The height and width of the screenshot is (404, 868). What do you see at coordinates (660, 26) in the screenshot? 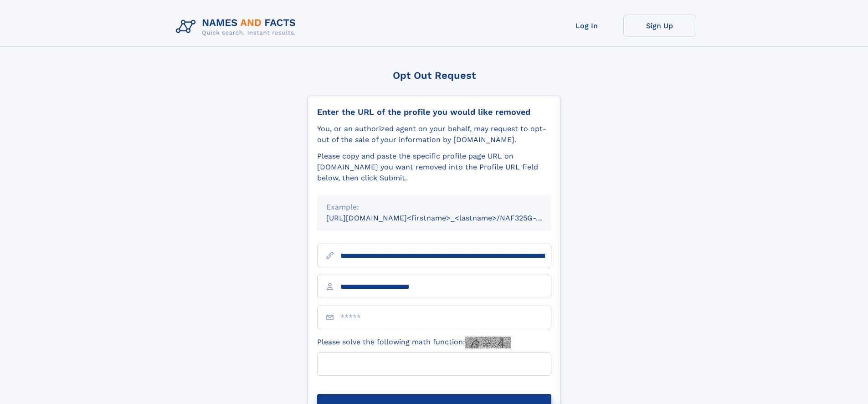
I see `a: Sign Up` at bounding box center [660, 26].